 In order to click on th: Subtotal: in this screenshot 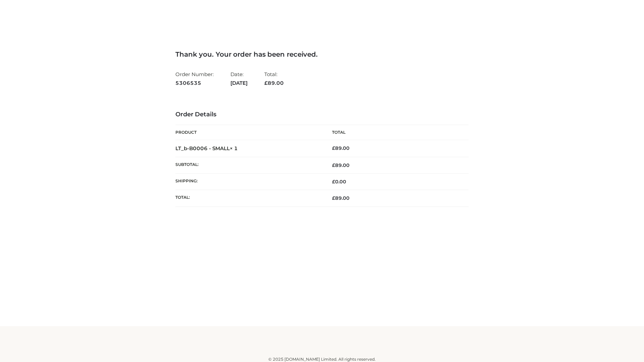, I will do `click(249, 165)`.